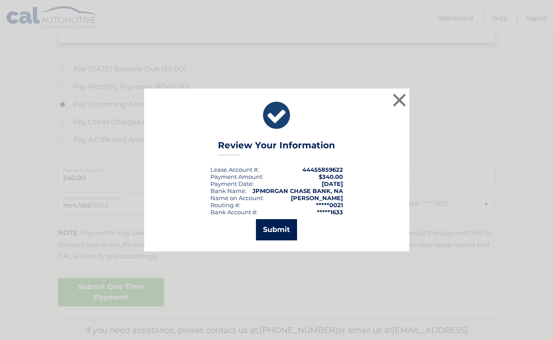 Image resolution: width=553 pixels, height=340 pixels. I want to click on div: Routing #:, so click(225, 205).